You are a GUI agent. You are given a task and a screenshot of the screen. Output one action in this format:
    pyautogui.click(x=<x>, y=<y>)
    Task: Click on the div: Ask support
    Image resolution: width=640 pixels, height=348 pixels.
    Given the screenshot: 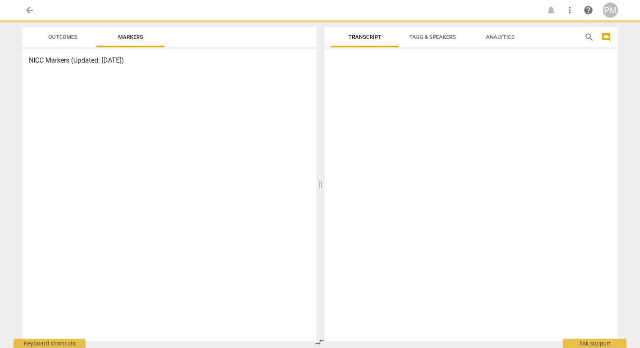 What is the action you would take?
    pyautogui.click(x=595, y=344)
    